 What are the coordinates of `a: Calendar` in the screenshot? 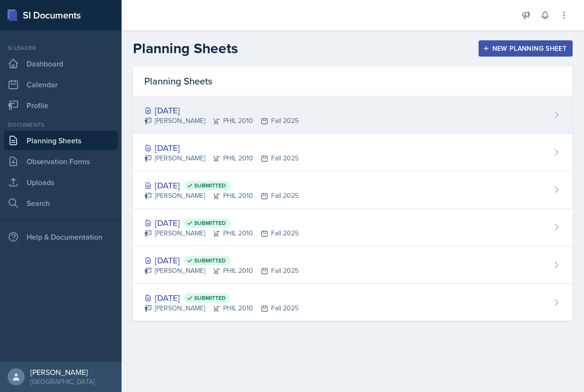 It's located at (61, 84).